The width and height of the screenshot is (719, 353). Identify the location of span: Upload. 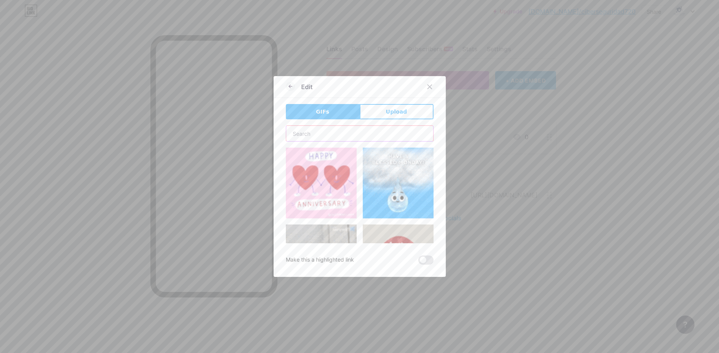
(396, 112).